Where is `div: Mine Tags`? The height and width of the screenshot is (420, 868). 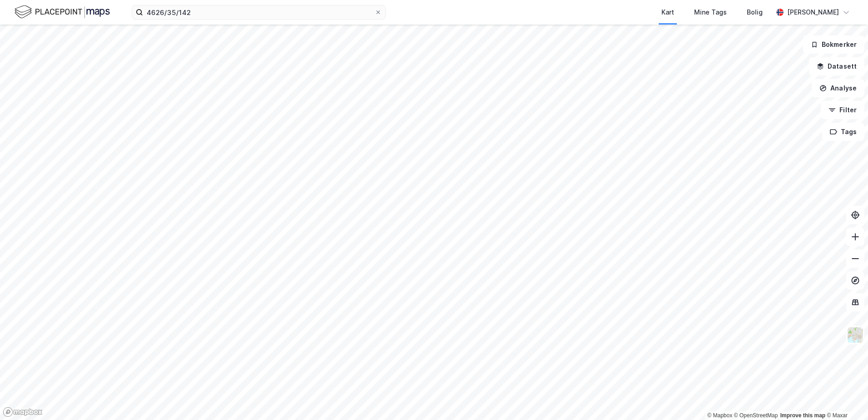 div: Mine Tags is located at coordinates (710, 12).